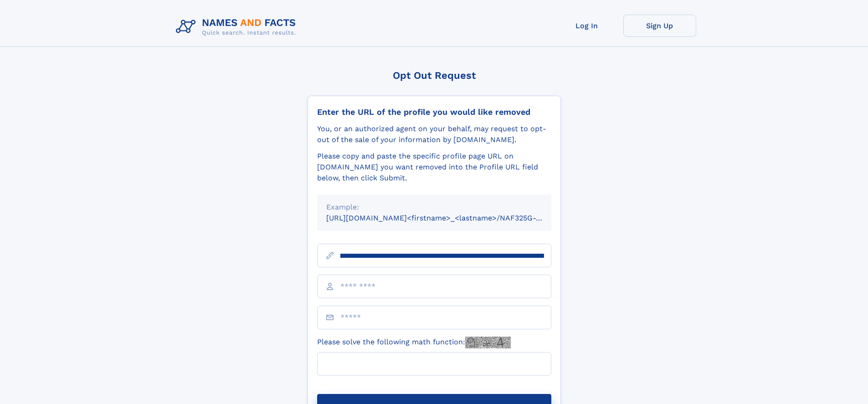 Image resolution: width=868 pixels, height=404 pixels. What do you see at coordinates (659, 25) in the screenshot?
I see `a: Sign Up` at bounding box center [659, 25].